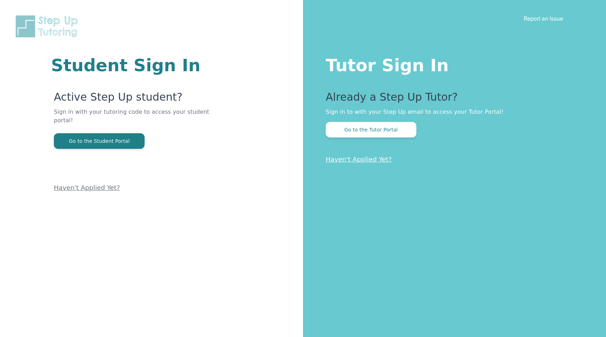 Image resolution: width=606 pixels, height=337 pixels. Describe the element at coordinates (371, 129) in the screenshot. I see `a: Go to the Tutor Portal` at that location.